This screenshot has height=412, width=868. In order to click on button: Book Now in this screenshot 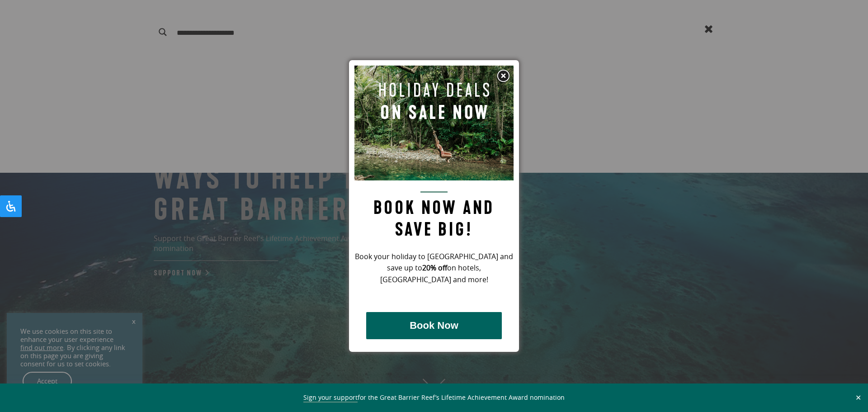, I will do `click(434, 325)`.